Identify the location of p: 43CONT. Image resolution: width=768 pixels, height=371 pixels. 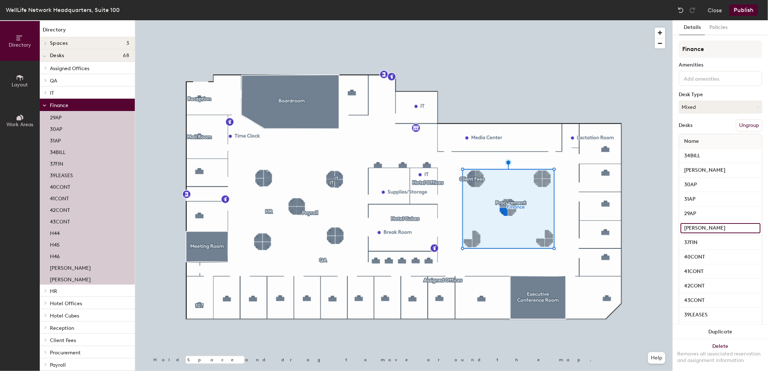
(60, 221).